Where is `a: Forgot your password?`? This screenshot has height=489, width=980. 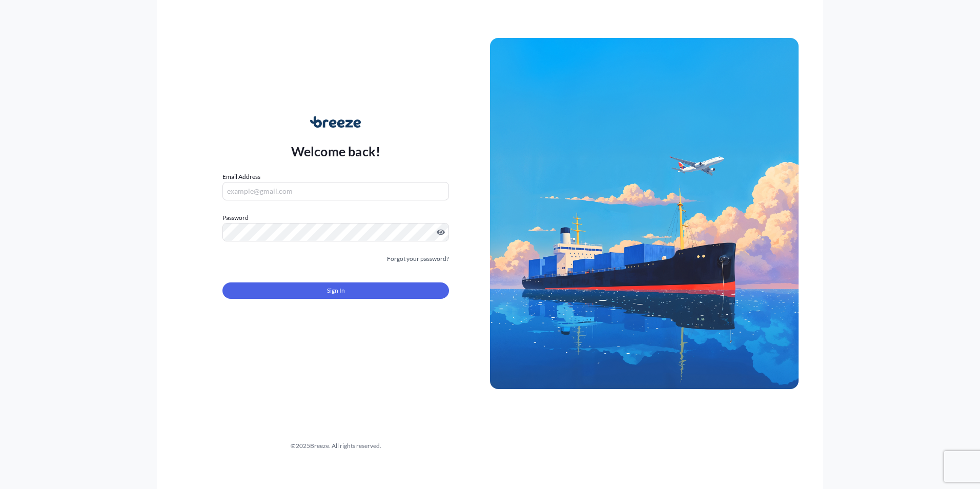 a: Forgot your password? is located at coordinates (418, 259).